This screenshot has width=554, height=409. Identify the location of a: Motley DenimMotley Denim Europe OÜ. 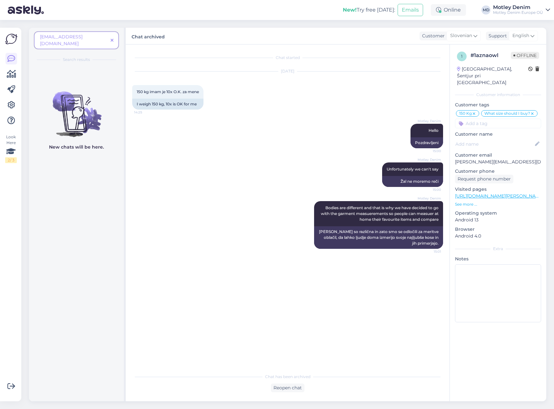
(521, 10).